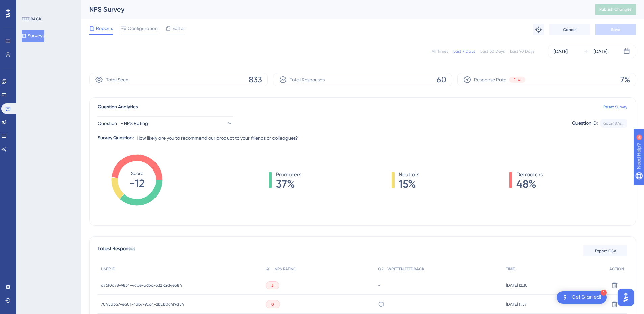 Image resolution: width=644 pixels, height=314 pixels. What do you see at coordinates (108, 269) in the screenshot?
I see `span: USER ID` at bounding box center [108, 269].